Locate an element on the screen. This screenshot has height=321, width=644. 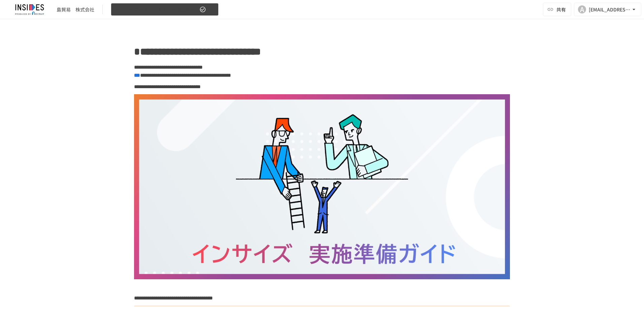
button: インサイズへようこそ！ ～実施前のご案内～ is located at coordinates (164, 10).